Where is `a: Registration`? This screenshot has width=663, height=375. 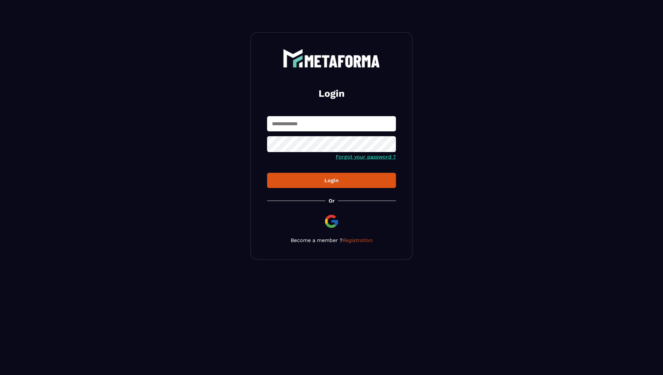 a: Registration is located at coordinates (357, 240).